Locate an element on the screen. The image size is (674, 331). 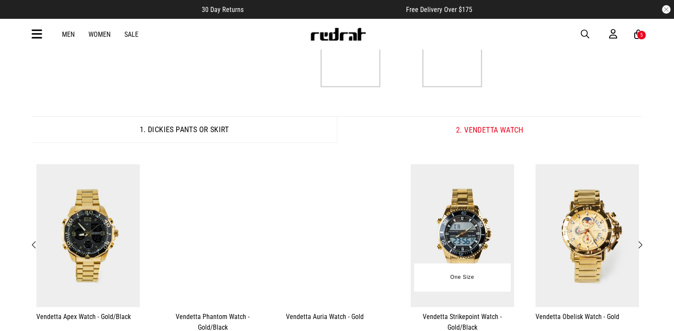
button: Open LiveChat chat widget is located at coordinates (20, 16).